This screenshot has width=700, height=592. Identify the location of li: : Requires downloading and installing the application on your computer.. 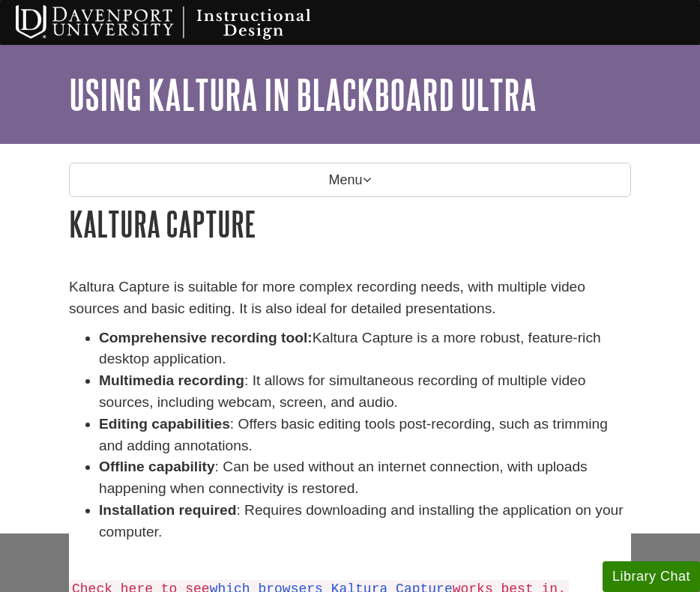
(365, 521).